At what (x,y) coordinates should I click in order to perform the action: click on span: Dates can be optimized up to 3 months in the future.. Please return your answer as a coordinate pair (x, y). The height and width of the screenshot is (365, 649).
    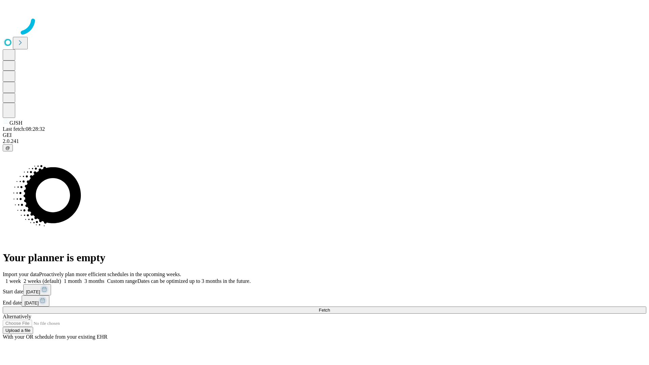
    Looking at the image, I should click on (194, 281).